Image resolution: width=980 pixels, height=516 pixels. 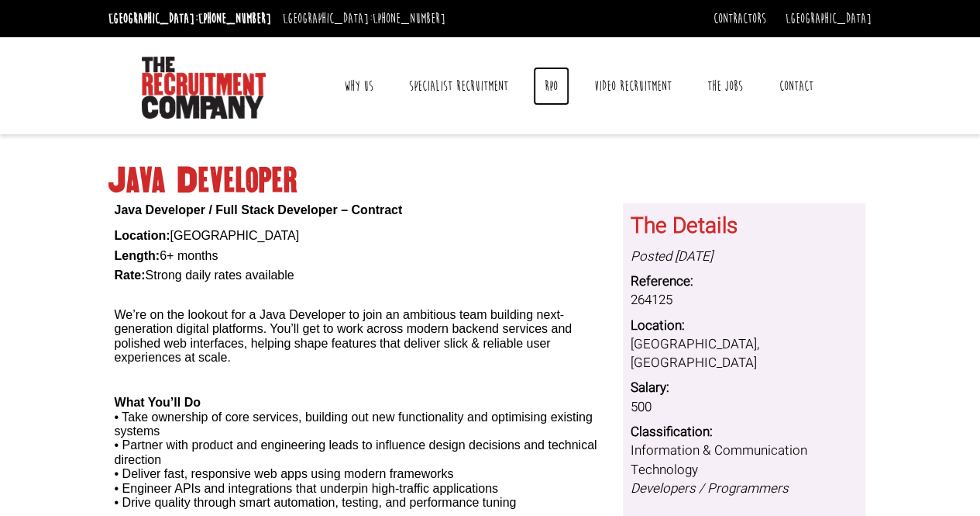 I want to click on span: What You’ll Do, so click(x=157, y=401).